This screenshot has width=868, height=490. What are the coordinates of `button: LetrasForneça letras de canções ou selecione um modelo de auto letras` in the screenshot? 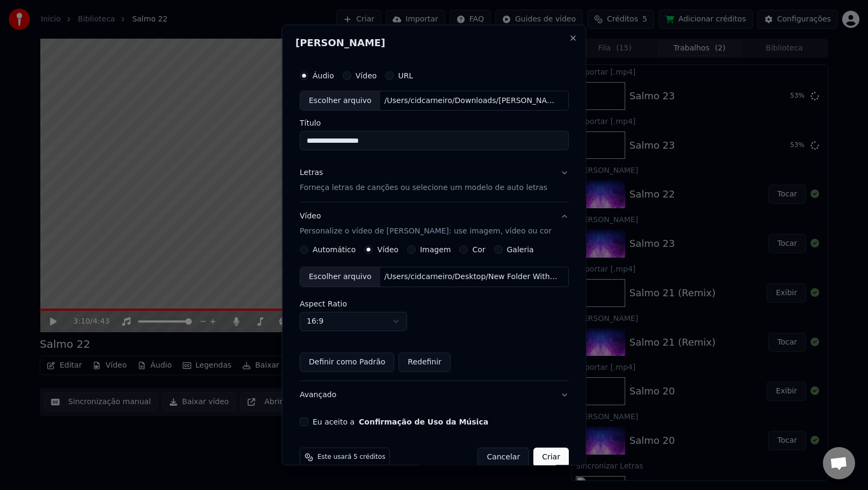 It's located at (434, 181).